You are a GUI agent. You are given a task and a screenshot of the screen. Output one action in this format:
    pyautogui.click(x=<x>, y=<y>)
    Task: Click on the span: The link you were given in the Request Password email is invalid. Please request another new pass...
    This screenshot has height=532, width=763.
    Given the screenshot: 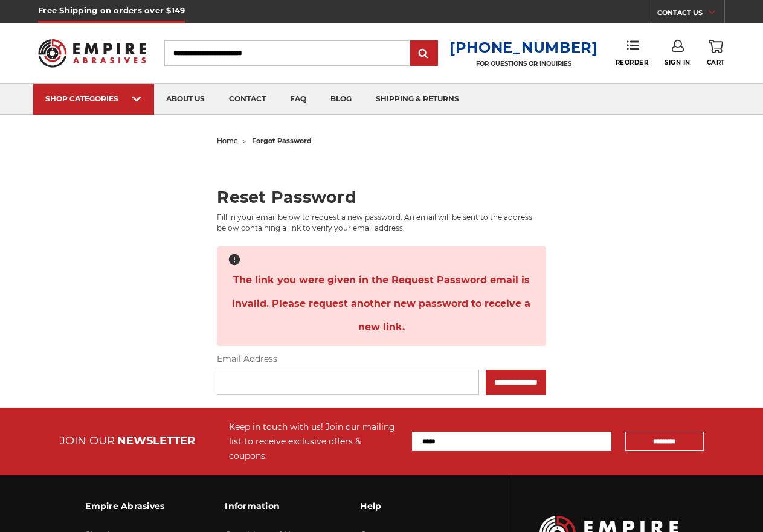 What is the action you would take?
    pyautogui.click(x=381, y=304)
    